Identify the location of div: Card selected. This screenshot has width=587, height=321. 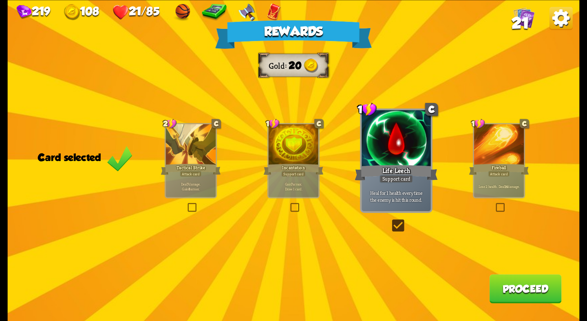
(85, 158).